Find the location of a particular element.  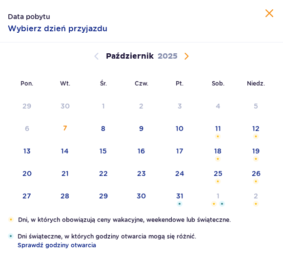

td: czwartek, 16 października 2025 is located at coordinates (142, 153).